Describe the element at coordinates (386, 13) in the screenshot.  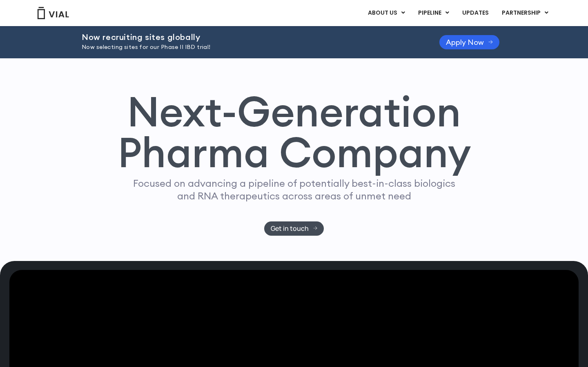
I see `a: ABOUT USMenu Toggle` at that location.